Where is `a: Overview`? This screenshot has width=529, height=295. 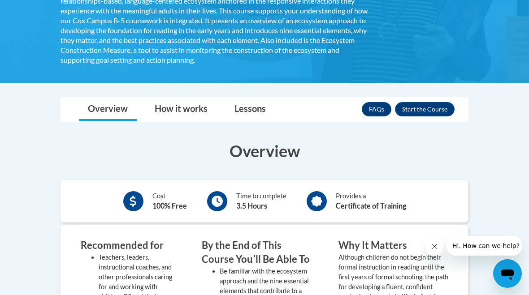 a: Overview is located at coordinates (108, 109).